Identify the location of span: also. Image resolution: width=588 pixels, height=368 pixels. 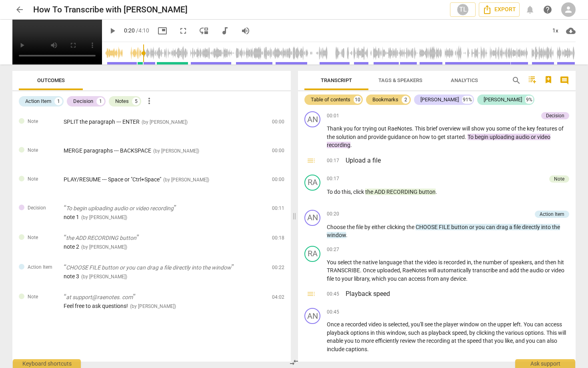
(552, 340).